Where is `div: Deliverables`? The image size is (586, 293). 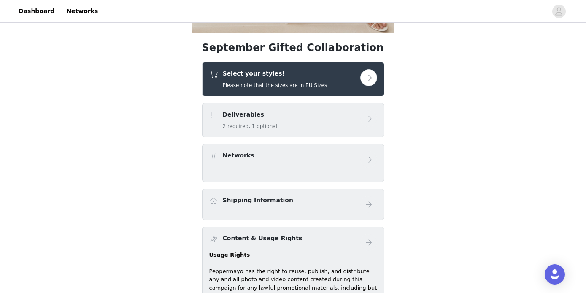
div: Deliverables is located at coordinates (293, 120).